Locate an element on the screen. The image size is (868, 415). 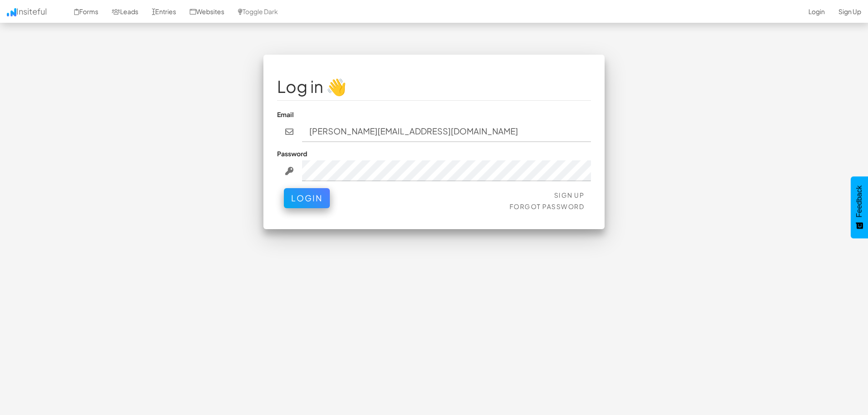
a: Sign Up is located at coordinates (569, 195).